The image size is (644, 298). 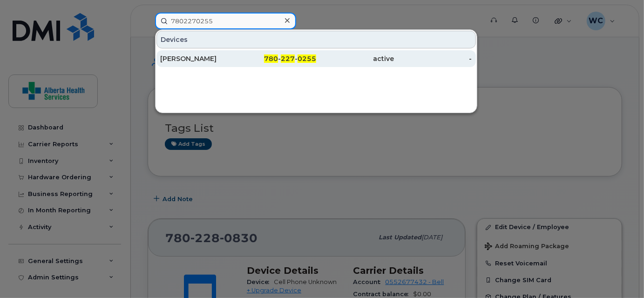 What do you see at coordinates (316, 40) in the screenshot?
I see `div: Devices` at bounding box center [316, 40].